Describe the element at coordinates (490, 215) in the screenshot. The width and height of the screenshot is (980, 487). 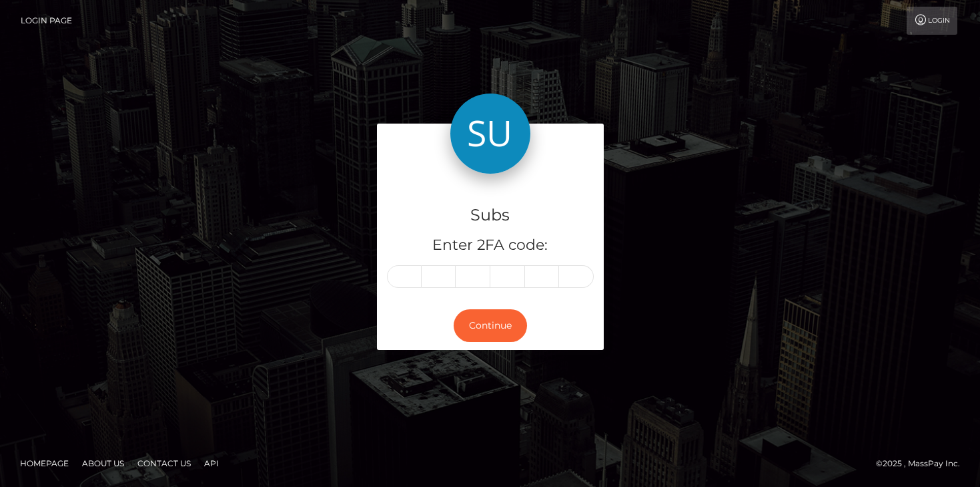
I see `h4: Subs` at that location.